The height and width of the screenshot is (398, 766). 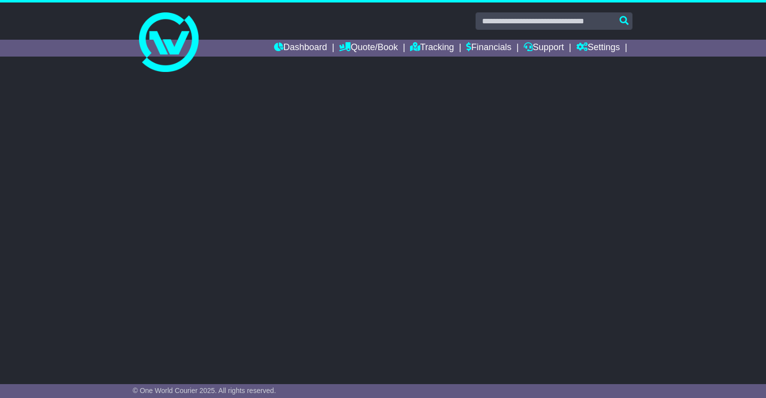 I want to click on a: Quote/Book, so click(x=369, y=48).